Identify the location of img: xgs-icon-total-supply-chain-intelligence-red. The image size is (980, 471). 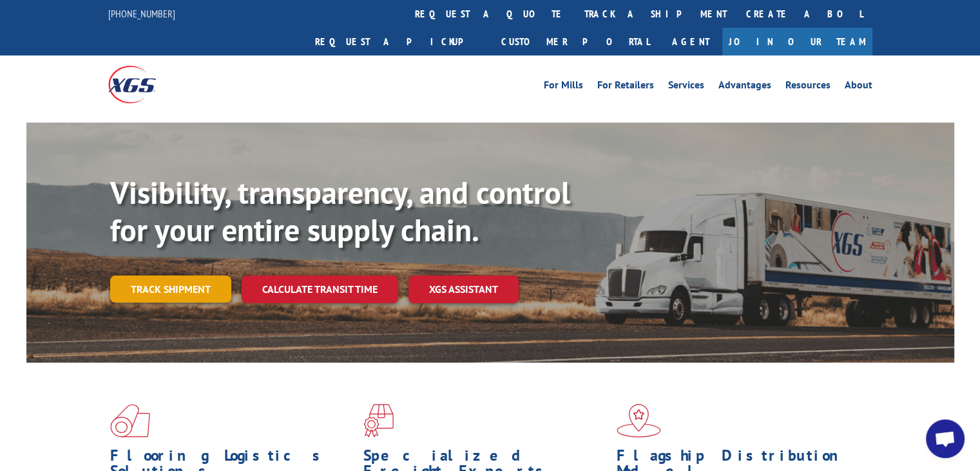
(130, 420).